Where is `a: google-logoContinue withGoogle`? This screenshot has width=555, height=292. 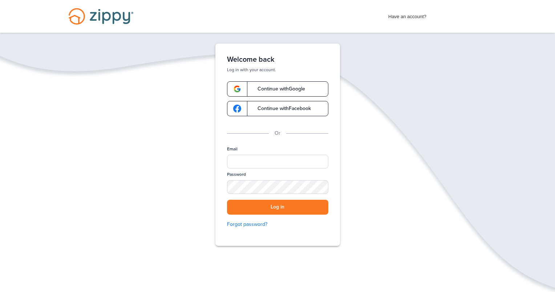 a: google-logoContinue withGoogle is located at coordinates (277, 89).